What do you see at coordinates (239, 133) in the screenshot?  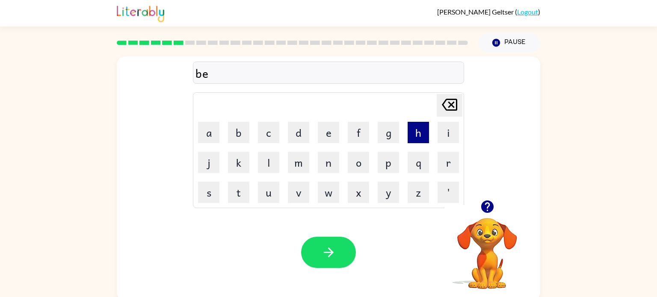 I see `button: b` at bounding box center [239, 133].